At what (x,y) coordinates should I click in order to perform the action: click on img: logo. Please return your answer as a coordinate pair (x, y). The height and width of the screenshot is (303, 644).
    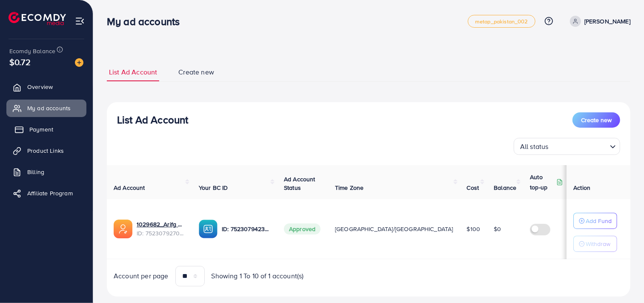
    Looking at the image, I should click on (37, 18).